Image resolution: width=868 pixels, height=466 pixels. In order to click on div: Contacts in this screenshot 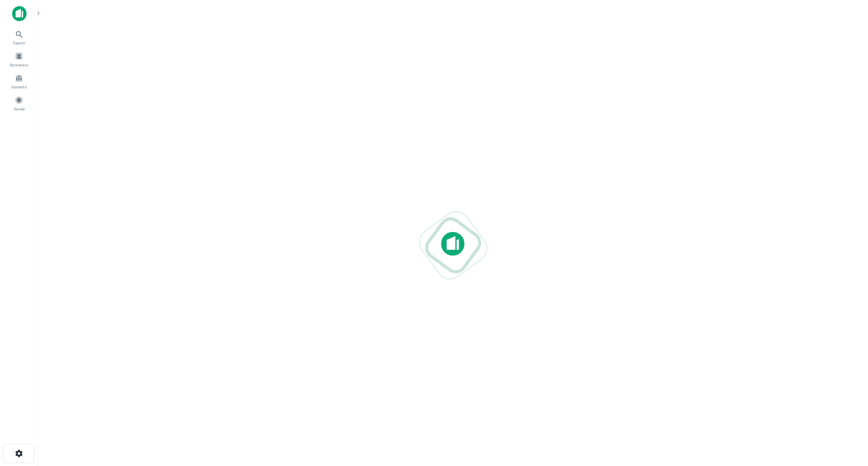, I will do `click(19, 81)`.